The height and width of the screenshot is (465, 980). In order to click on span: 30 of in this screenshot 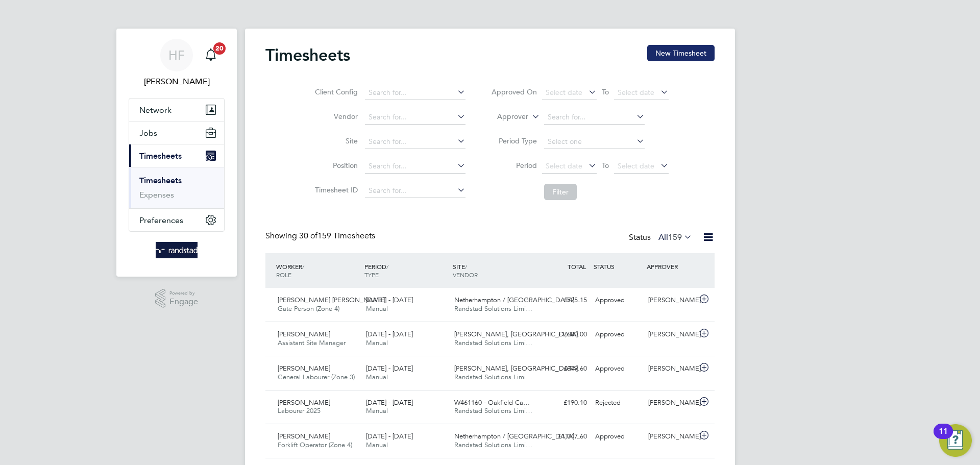, I will do `click(308, 235)`.